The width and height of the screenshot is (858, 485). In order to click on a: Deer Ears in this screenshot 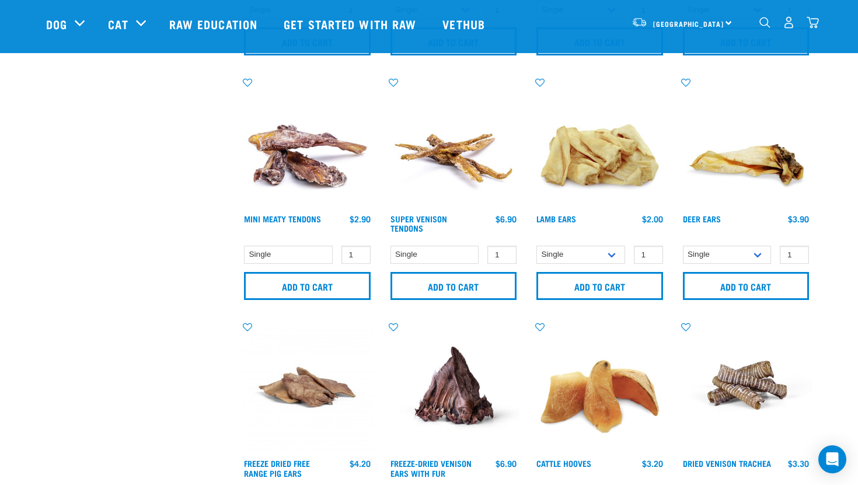, I will do `click(701, 218)`.